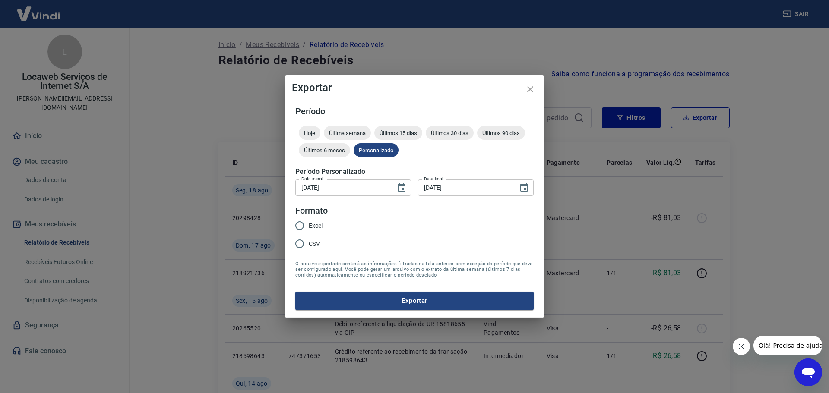  I want to click on h4: Exportar, so click(415, 88).